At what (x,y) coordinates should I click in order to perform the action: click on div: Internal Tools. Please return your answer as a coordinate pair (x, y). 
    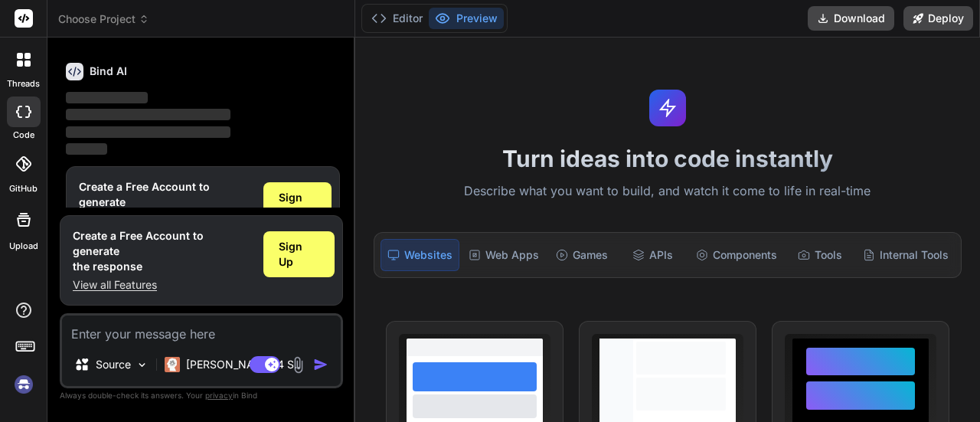
    Looking at the image, I should click on (906, 255).